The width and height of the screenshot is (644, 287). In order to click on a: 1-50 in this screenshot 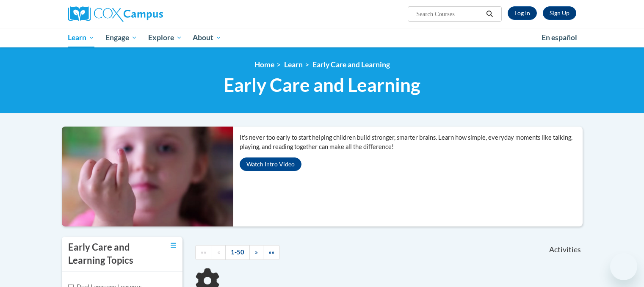, I will do `click(237, 253)`.